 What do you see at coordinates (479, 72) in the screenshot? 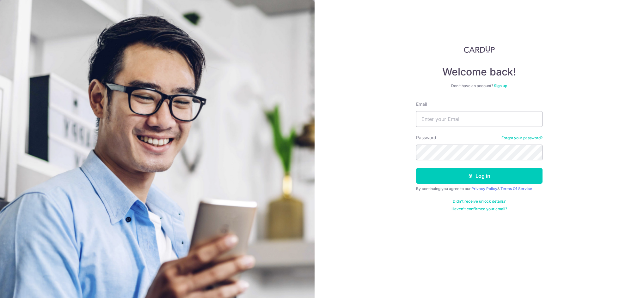
I see `h4: Welcome back!` at bounding box center [479, 72].